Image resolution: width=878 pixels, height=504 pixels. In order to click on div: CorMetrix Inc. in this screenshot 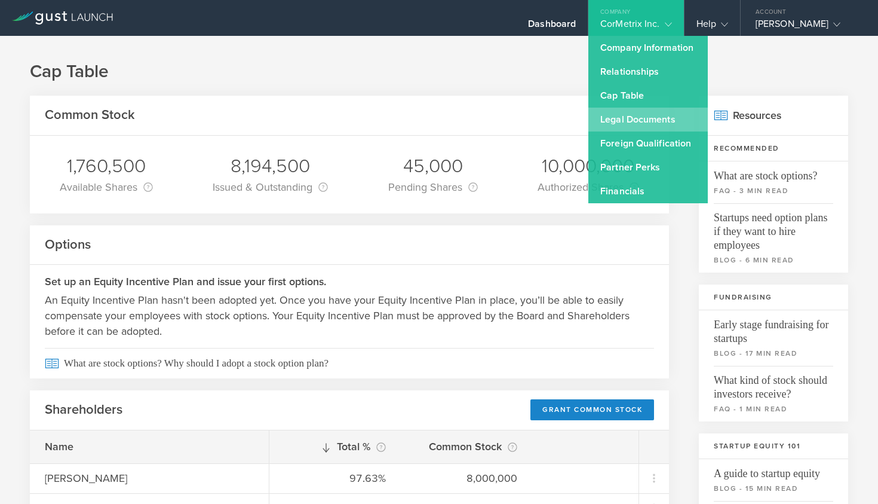, I will do `click(636, 27)`.